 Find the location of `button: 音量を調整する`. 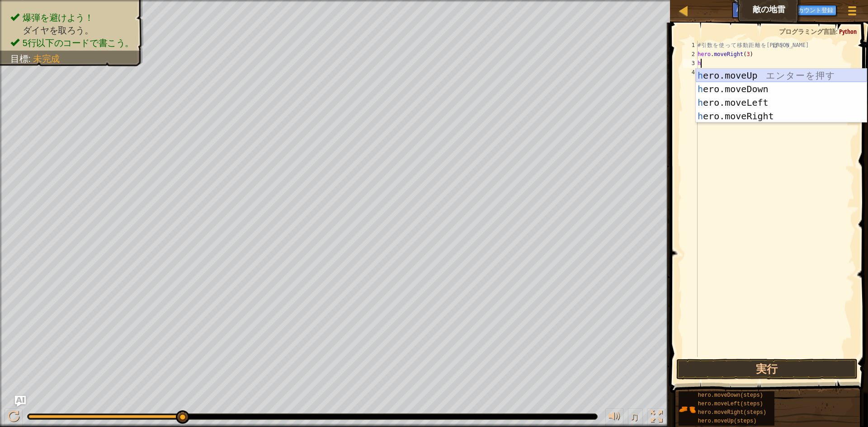

button: 音量を調整する is located at coordinates (615, 417).